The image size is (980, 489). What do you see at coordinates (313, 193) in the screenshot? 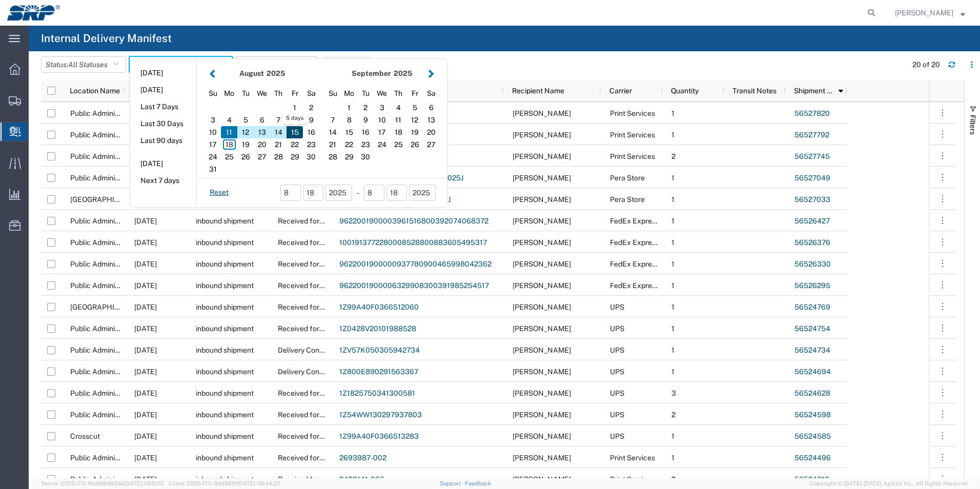
I see `input: dd` at bounding box center [313, 193].